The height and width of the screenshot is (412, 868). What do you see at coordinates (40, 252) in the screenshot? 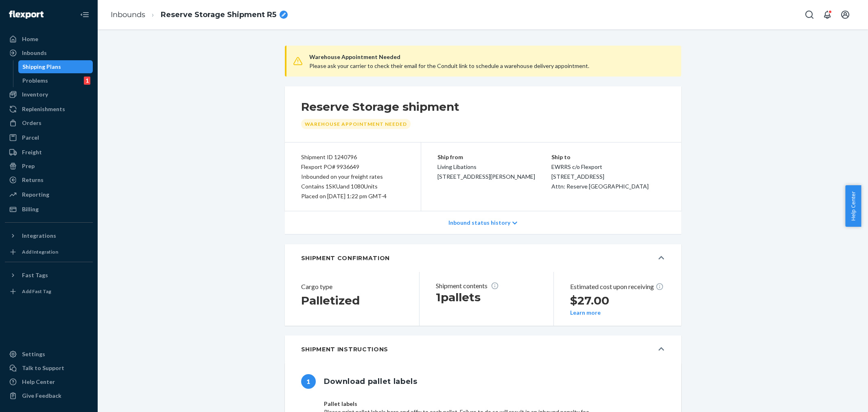
I see `div: Add Integration` at bounding box center [40, 252].